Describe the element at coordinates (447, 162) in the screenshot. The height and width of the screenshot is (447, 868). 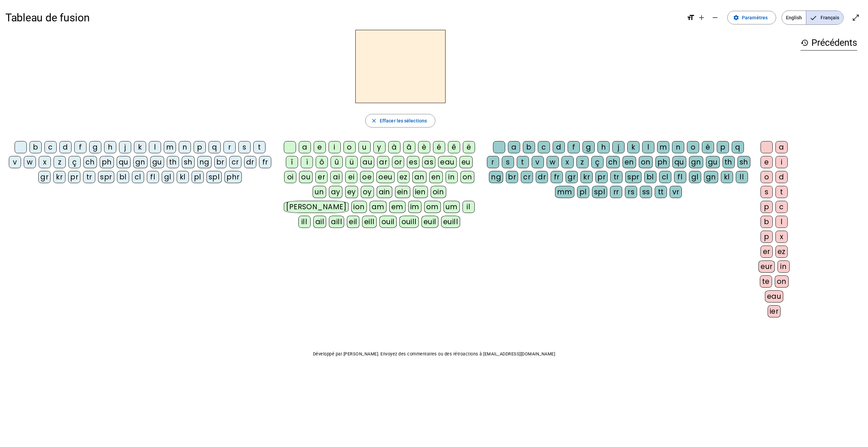
I see `div: eau` at that location.